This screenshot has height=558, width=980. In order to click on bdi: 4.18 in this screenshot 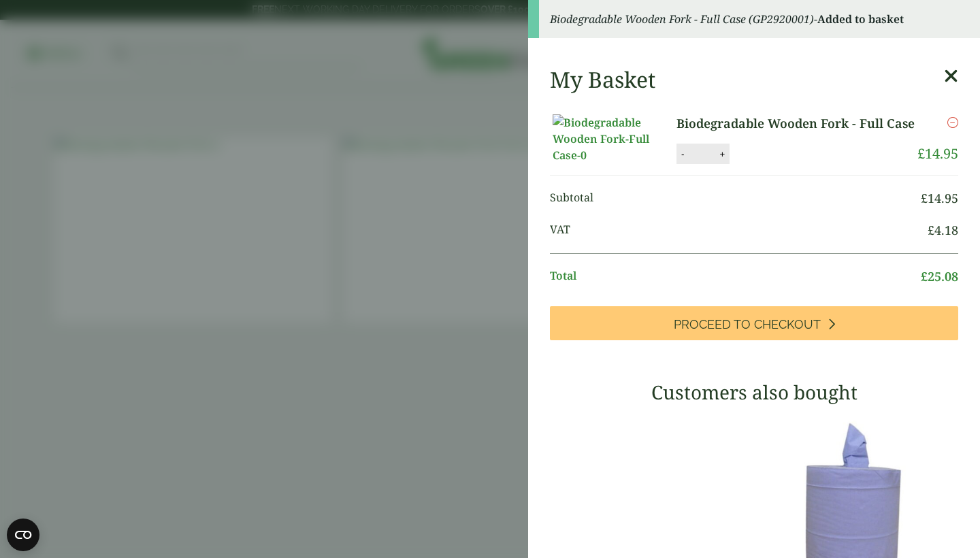, I will do `click(942, 230)`.